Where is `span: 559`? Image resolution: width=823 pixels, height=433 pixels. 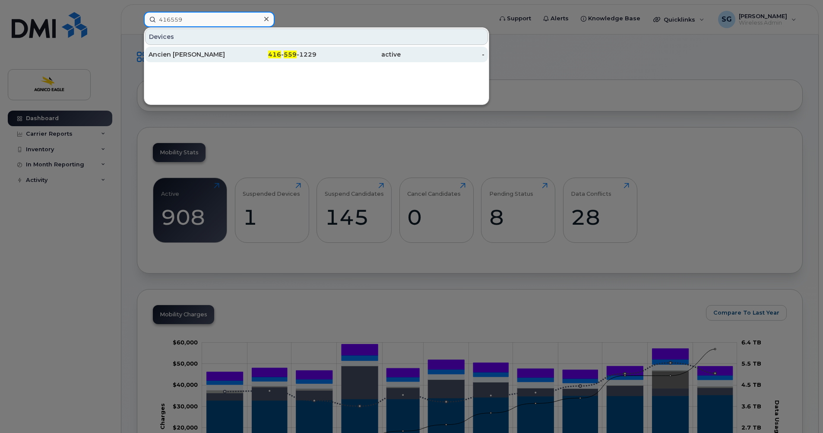
span: 559 is located at coordinates (290, 54).